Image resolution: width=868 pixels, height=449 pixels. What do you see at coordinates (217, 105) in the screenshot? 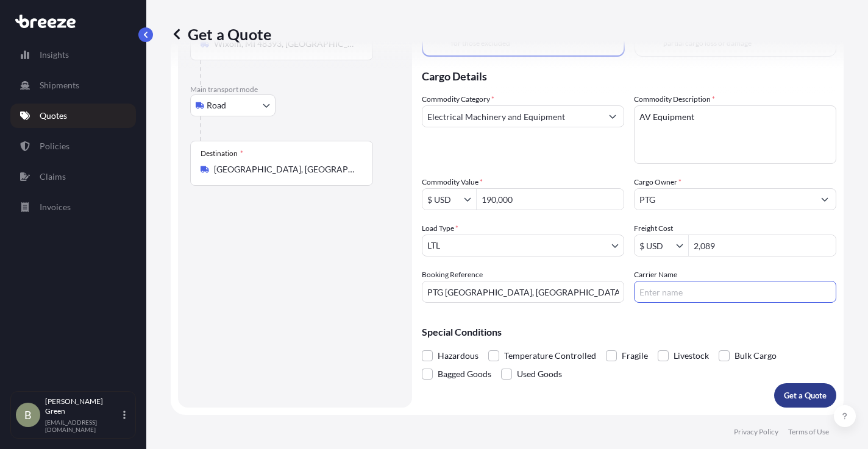
I see `span: Road` at bounding box center [217, 105].